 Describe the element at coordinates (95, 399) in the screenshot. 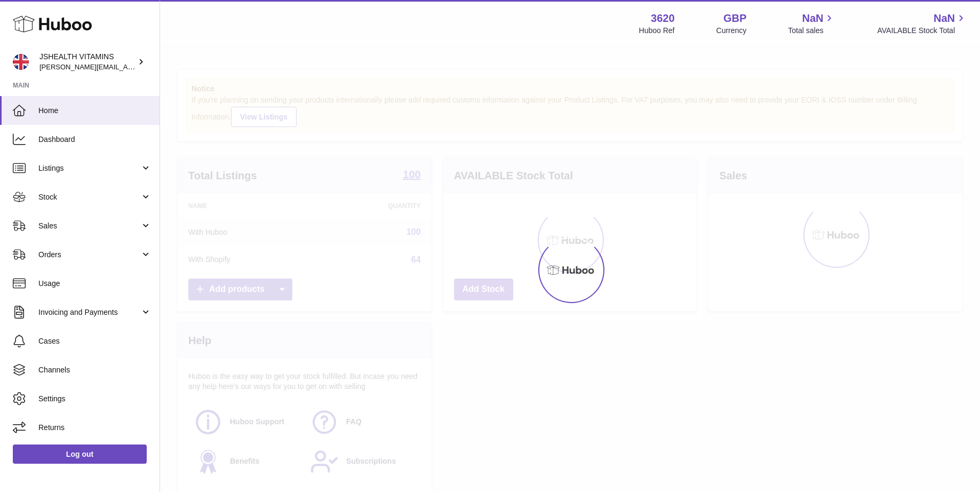

I see `span: Settings` at that location.